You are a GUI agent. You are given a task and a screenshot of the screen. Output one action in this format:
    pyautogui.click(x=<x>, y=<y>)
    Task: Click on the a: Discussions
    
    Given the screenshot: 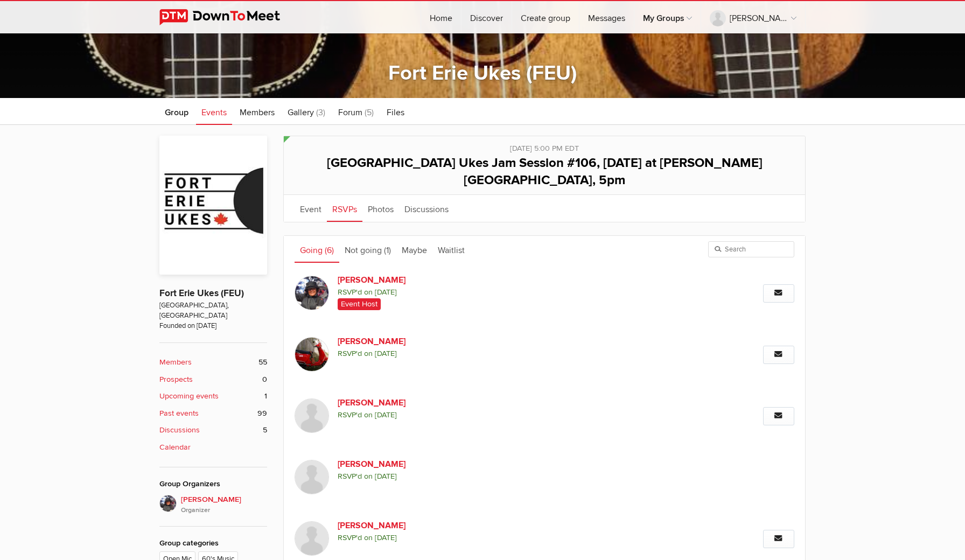 What is the action you would take?
    pyautogui.click(x=426, y=208)
    